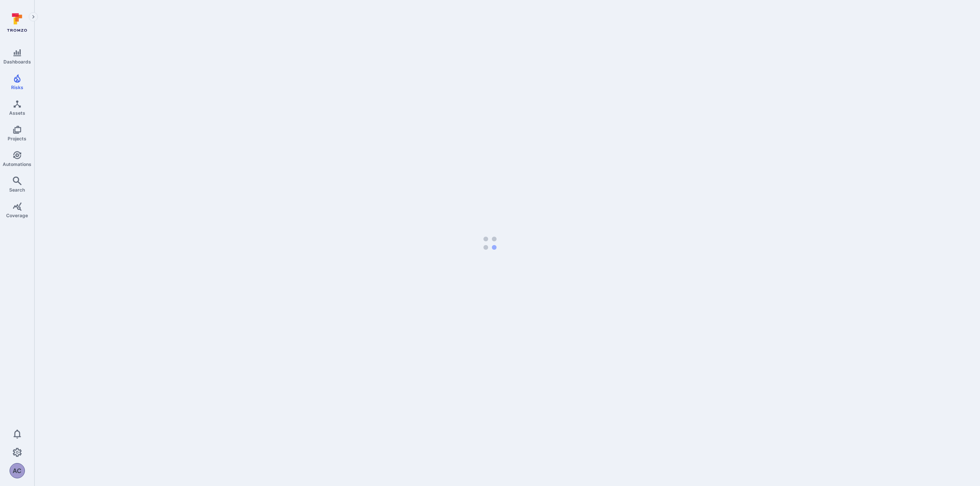 The width and height of the screenshot is (980, 486). I want to click on span: Automations, so click(17, 164).